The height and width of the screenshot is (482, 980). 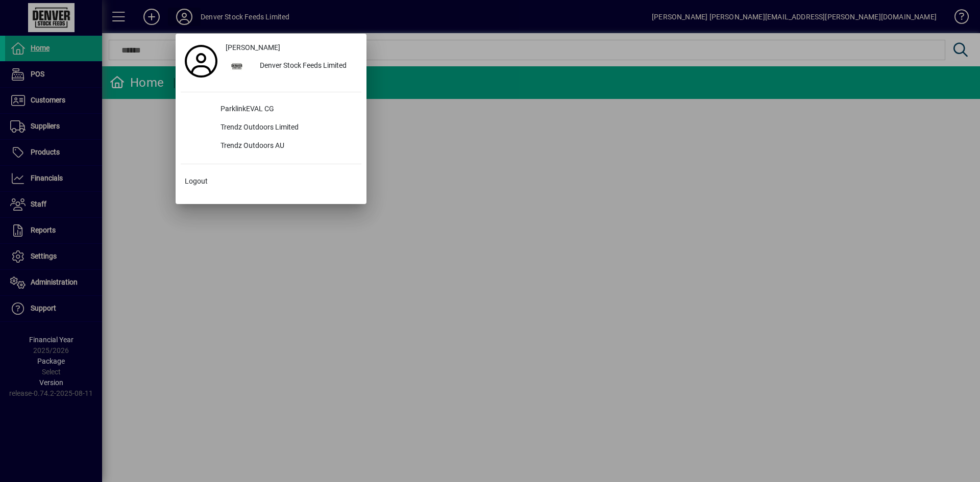 What do you see at coordinates (271, 146) in the screenshot?
I see `button: Trendz Outdoors AU` at bounding box center [271, 146].